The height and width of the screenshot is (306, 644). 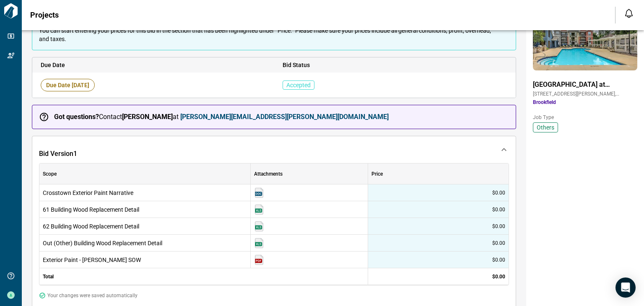 What do you see at coordinates (145, 226) in the screenshot?
I see `span: 62 Building Wood Replacement Detail` at bounding box center [145, 226].